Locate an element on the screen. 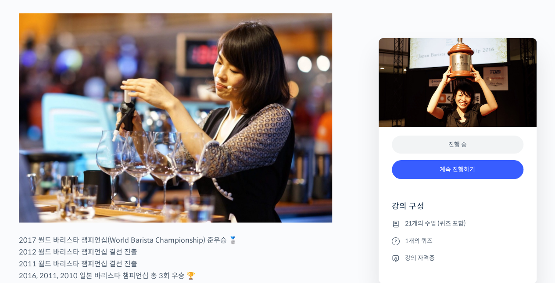 This screenshot has height=283, width=555. li: 21개의 수업 (퀴즈 포함) is located at coordinates (458, 224).